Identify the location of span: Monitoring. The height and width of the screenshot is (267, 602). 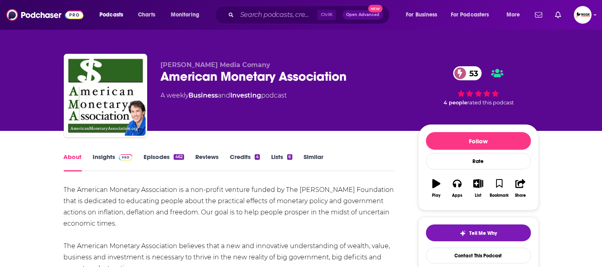
(185, 15).